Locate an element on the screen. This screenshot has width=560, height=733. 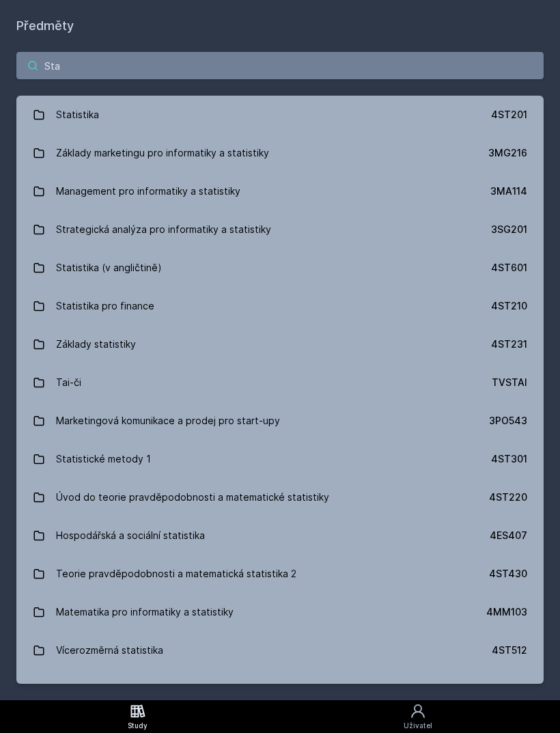
div: Statistika pro finance is located at coordinates (105, 306).